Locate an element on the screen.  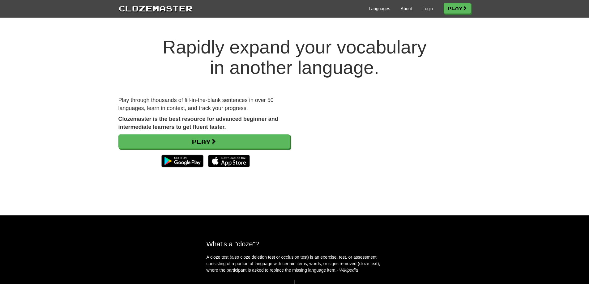
img: Get it on Google Play is located at coordinates (182, 161).